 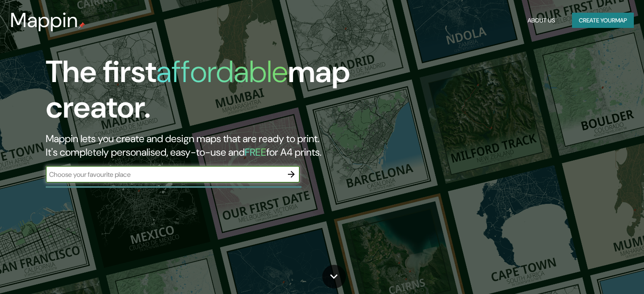 What do you see at coordinates (206, 146) in the screenshot?
I see `h2: Mappin lets you create and design maps that are ready to print. It's completely personalised, eas...` at bounding box center [206, 146].